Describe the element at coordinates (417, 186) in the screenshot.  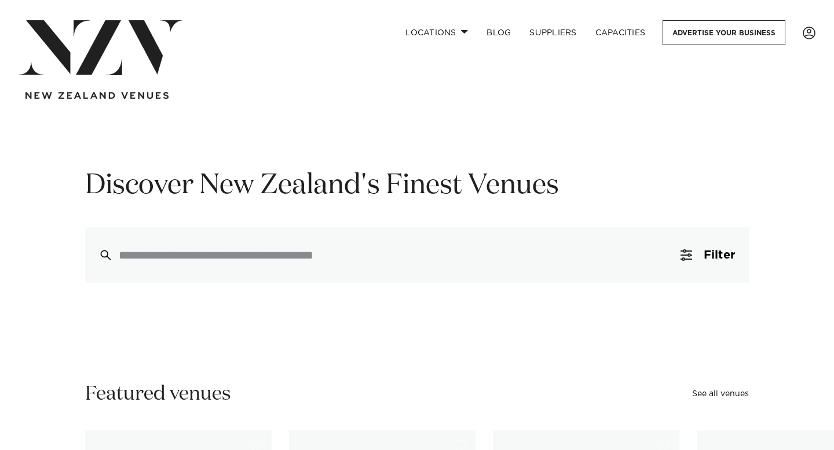
I see `h1: Discover New Zealand's Finest Venues` at that location.